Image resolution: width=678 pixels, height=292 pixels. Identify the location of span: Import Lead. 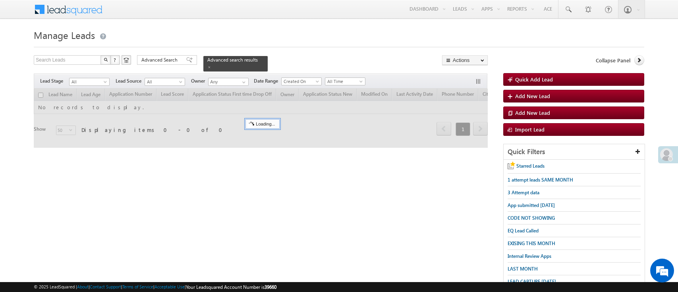
(530, 129).